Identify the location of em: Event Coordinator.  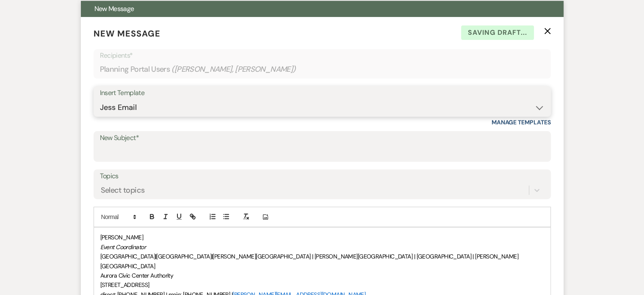
(123, 247).